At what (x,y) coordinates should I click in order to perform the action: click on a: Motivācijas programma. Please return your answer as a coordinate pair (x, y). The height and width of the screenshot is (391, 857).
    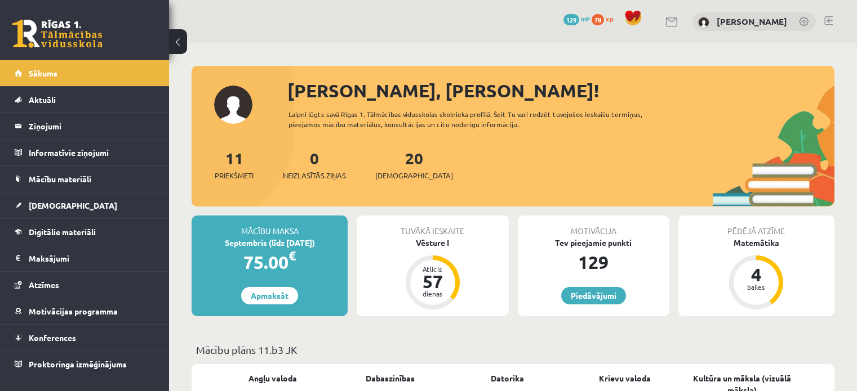
    Looking at the image, I should click on (84, 311).